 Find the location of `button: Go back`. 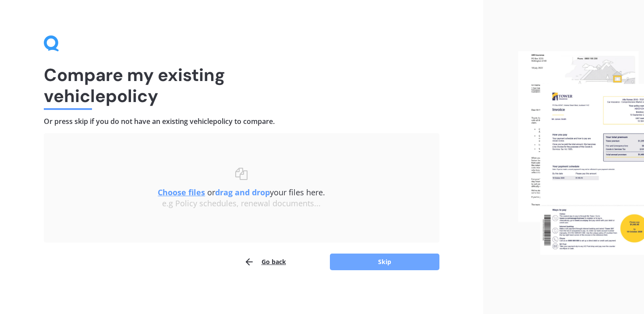

button: Go back is located at coordinates (265, 262).